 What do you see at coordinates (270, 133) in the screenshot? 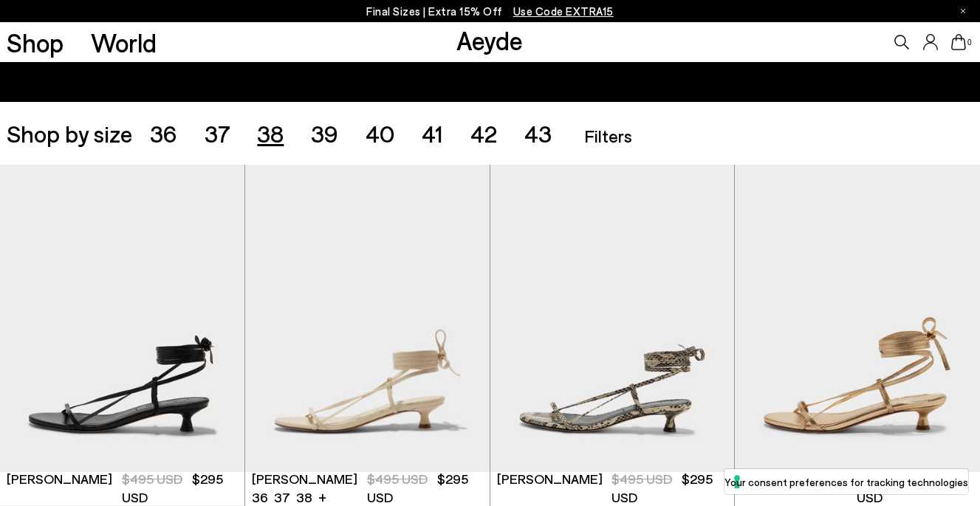
I see `span: 38` at bounding box center [270, 133].